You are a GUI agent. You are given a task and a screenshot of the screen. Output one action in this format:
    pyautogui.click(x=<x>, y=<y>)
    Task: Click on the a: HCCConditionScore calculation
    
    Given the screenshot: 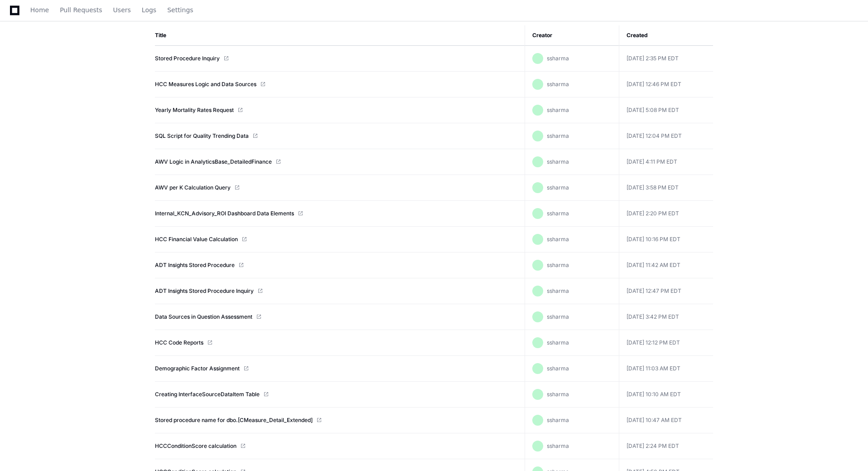 What is the action you would take?
    pyautogui.click(x=196, y=445)
    